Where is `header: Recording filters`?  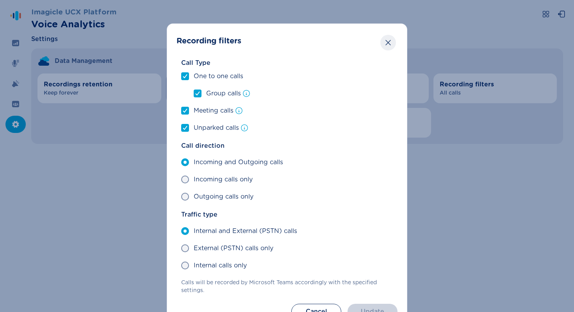
header: Recording filters is located at coordinates (287, 41).